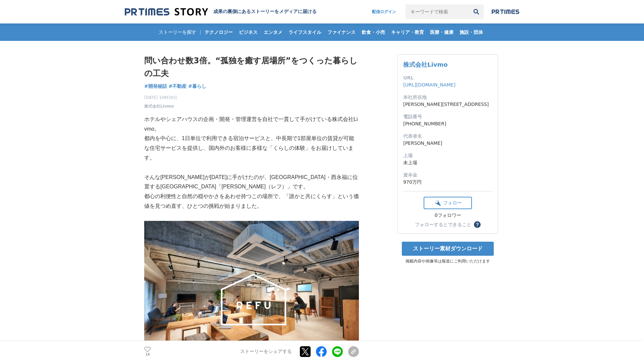  Describe the element at coordinates (221, 12) in the screenshot. I see `a: 成果の裏側にあるストーリーをメディアに届ける 成果の裏側にあるストーリーをメディアに届ける` at that location.